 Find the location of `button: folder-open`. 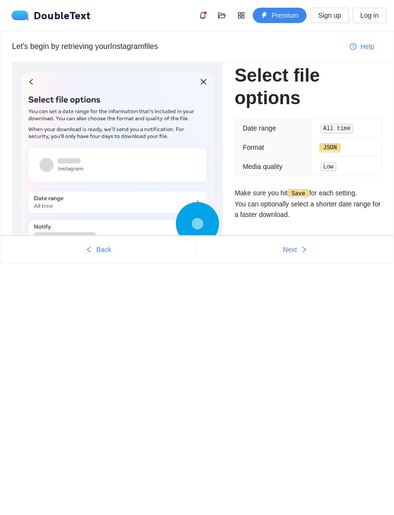

button: folder-open is located at coordinates (222, 15).